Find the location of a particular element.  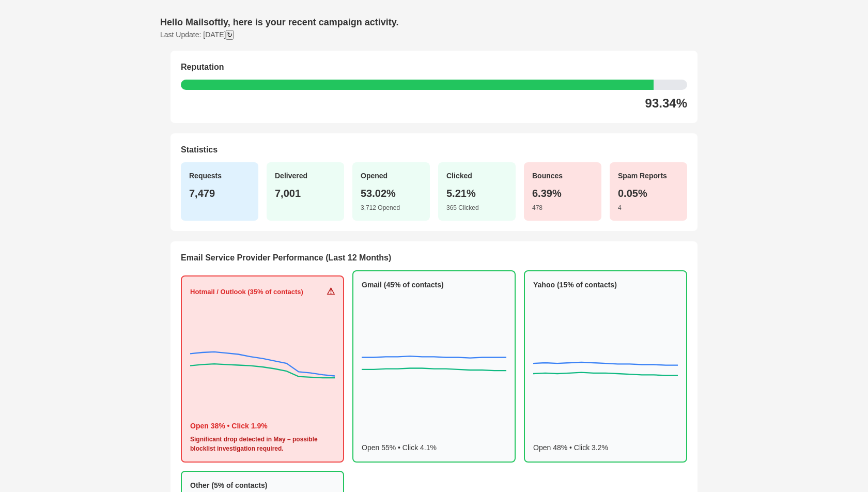

span: Other (5% of contacts) is located at coordinates (229, 485).